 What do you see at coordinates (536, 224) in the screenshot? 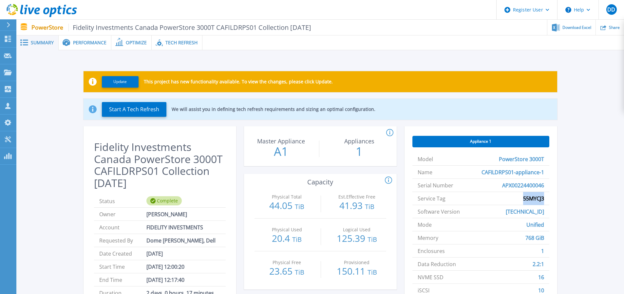
I see `span: Unified` at bounding box center [536, 224].